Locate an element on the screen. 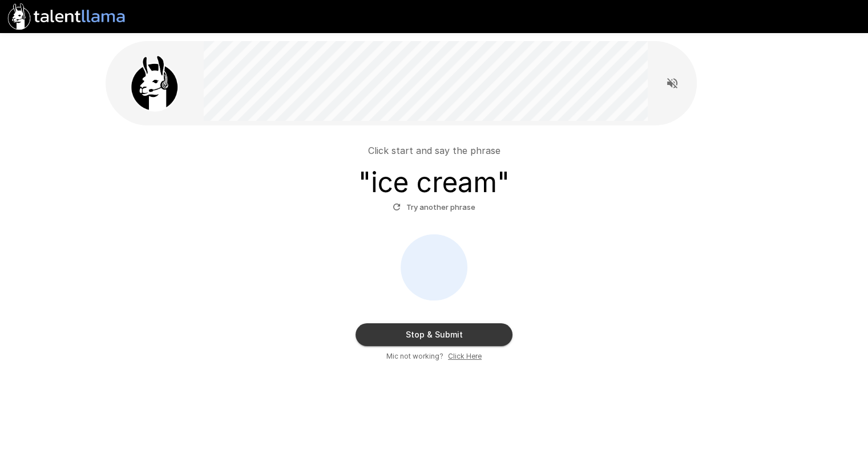  button: Read questions aloud is located at coordinates (673, 83).